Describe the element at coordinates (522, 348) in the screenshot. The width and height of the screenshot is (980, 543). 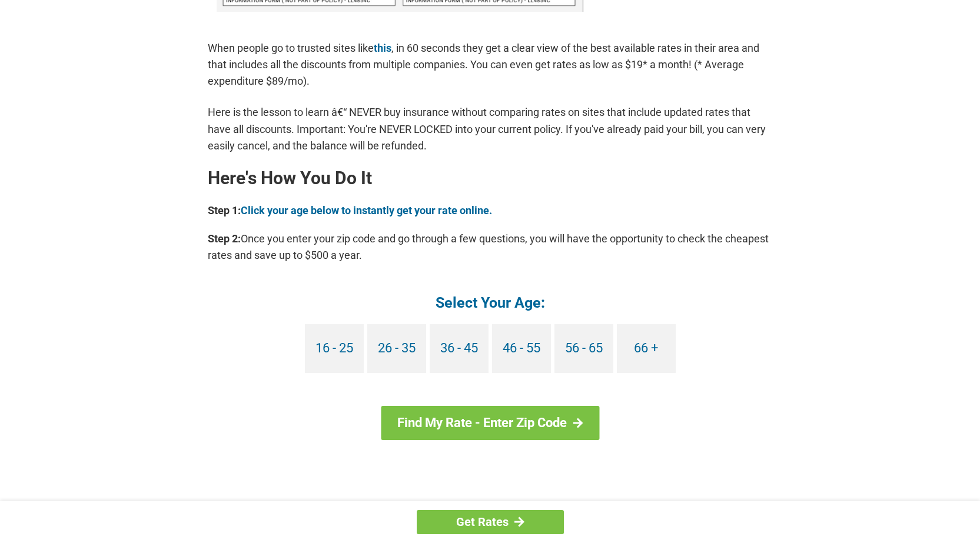
I see `a: 46 - 55` at that location.